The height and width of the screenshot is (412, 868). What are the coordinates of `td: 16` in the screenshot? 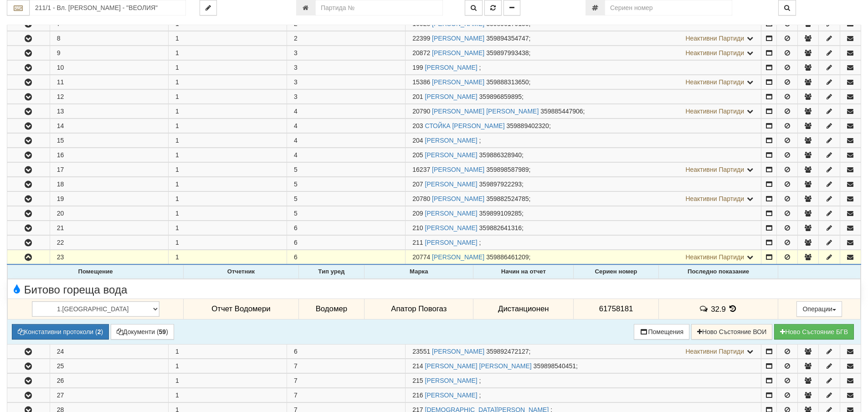 It's located at (109, 155).